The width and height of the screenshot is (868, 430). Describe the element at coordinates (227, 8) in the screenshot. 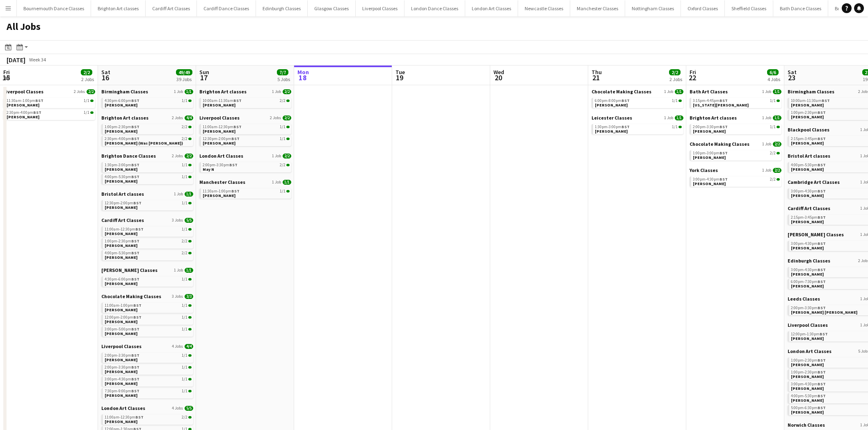

I see `button: Cardiff Dance Classes` at that location.